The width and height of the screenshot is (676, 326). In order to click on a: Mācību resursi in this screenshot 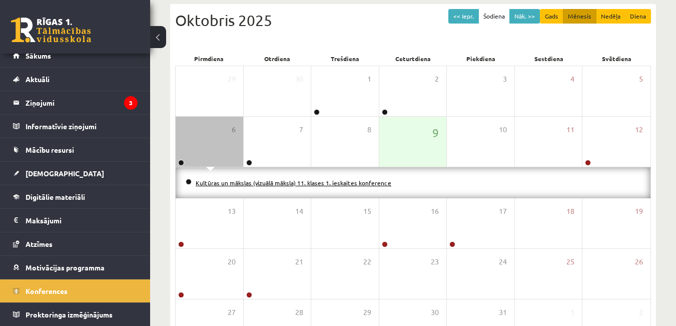, I will do `click(75, 150)`.